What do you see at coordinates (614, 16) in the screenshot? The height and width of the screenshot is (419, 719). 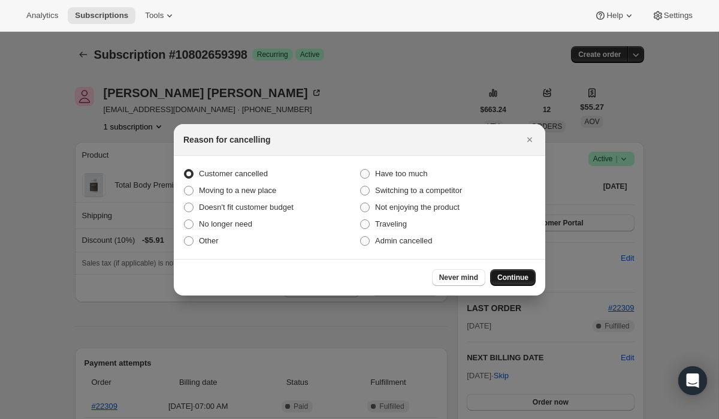 I see `span: Help` at bounding box center [614, 16].